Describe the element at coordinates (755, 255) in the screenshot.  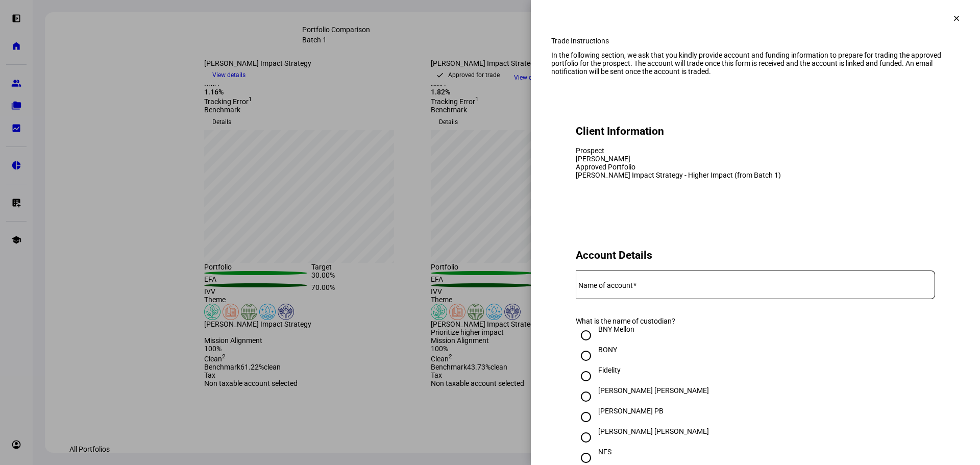
I see `h2: Account Details` at that location.